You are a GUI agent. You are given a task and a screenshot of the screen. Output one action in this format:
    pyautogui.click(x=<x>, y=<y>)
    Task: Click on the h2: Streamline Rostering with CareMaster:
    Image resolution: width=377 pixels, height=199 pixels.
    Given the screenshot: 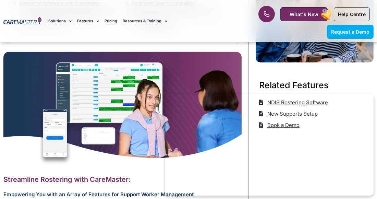 What is the action you would take?
    pyautogui.click(x=122, y=179)
    